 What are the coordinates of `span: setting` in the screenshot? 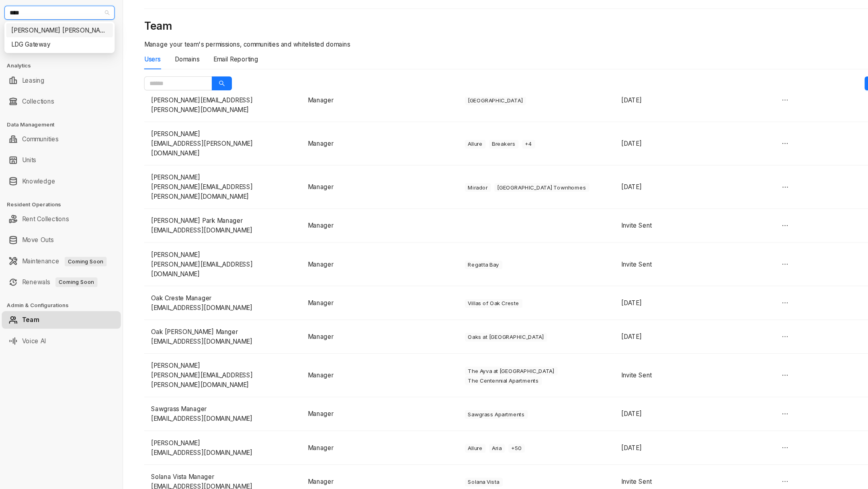 It's located at (842, 15).